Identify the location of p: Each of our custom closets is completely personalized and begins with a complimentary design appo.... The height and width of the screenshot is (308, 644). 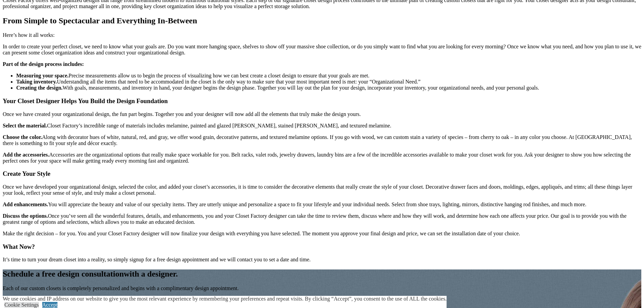
(322, 288).